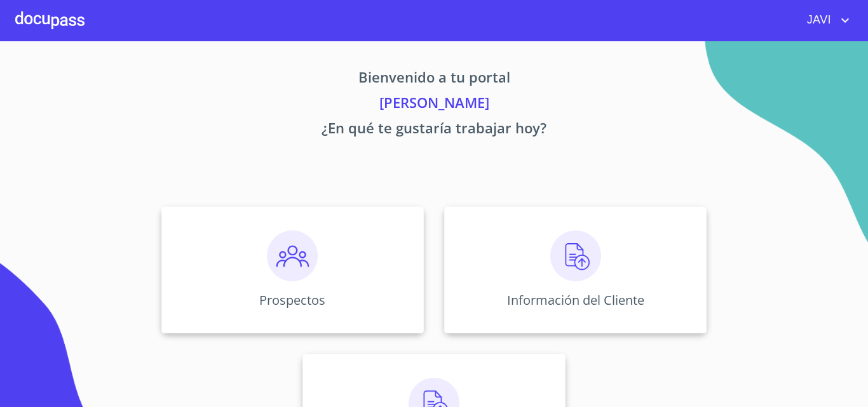  I want to click on img: prospectos.png, so click(292, 256).